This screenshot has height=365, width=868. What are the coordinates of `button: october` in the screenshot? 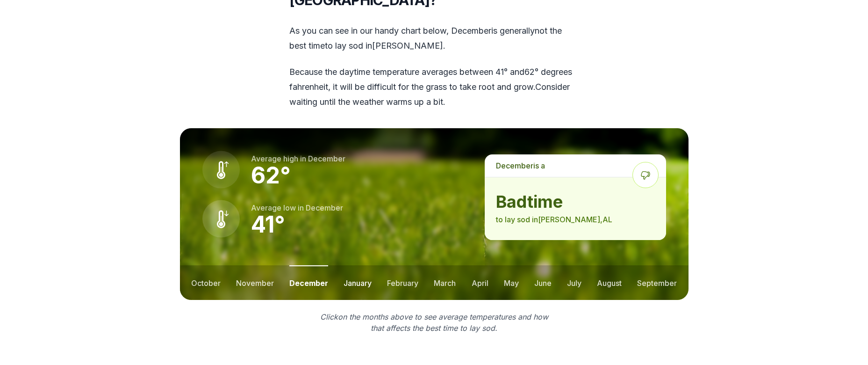 It's located at (206, 283).